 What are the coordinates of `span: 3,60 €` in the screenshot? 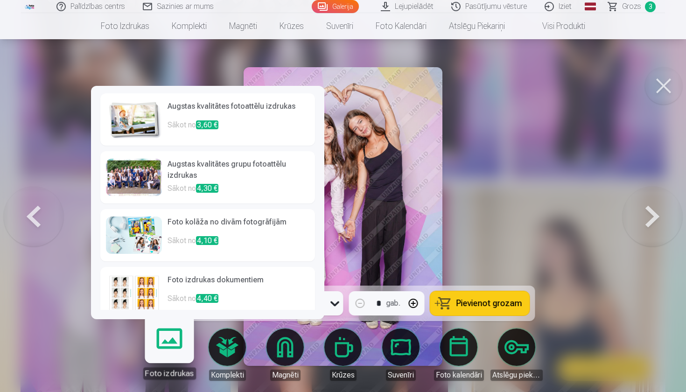 It's located at (207, 125).